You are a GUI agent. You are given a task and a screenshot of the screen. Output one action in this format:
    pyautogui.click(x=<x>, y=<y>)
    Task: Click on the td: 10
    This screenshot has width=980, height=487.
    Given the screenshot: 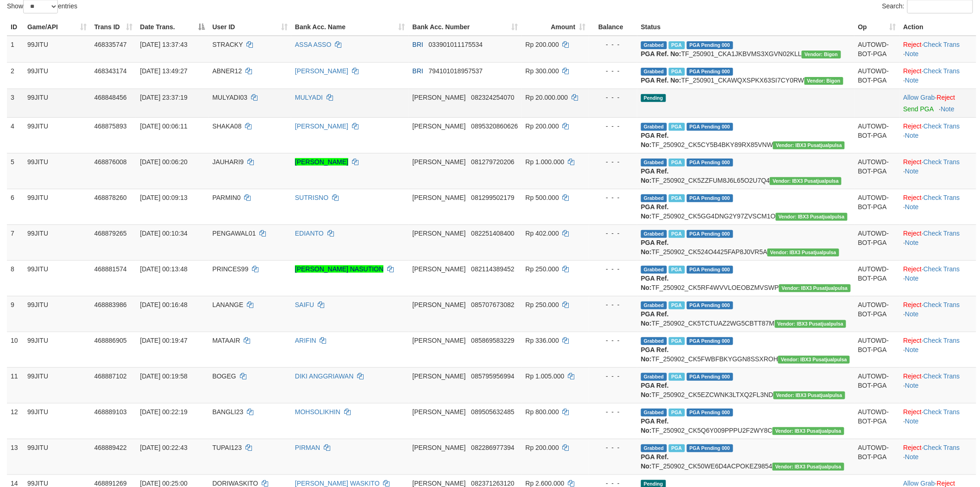 What is the action you would take?
    pyautogui.click(x=15, y=349)
    